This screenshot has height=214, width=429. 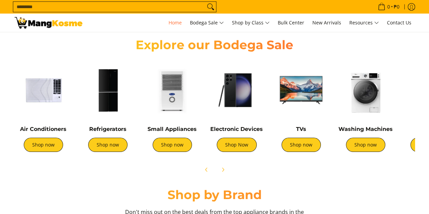 I want to click on button: Previous, so click(x=207, y=170).